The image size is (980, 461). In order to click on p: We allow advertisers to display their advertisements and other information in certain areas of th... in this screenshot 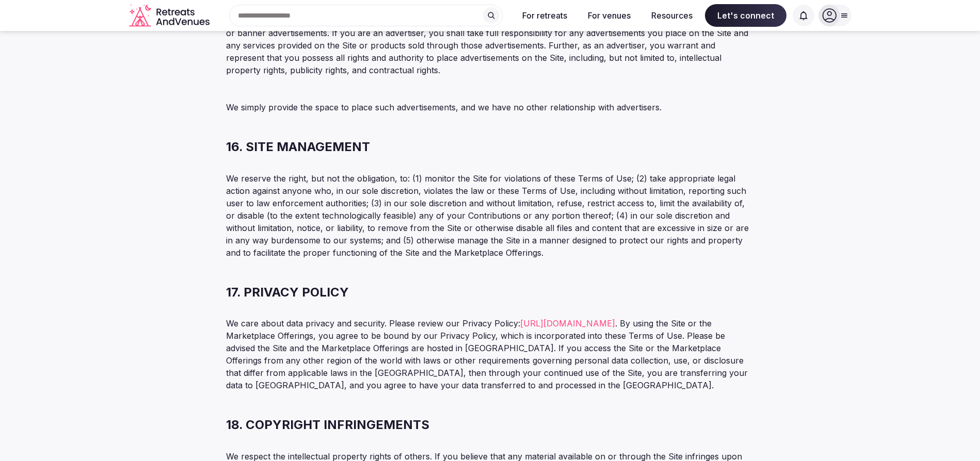, I will do `click(490, 46)`.